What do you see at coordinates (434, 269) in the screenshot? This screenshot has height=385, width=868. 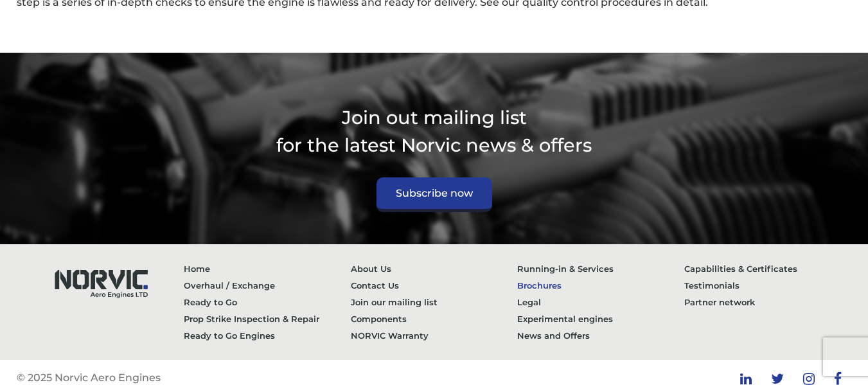 I see `a: About Us` at bounding box center [434, 269].